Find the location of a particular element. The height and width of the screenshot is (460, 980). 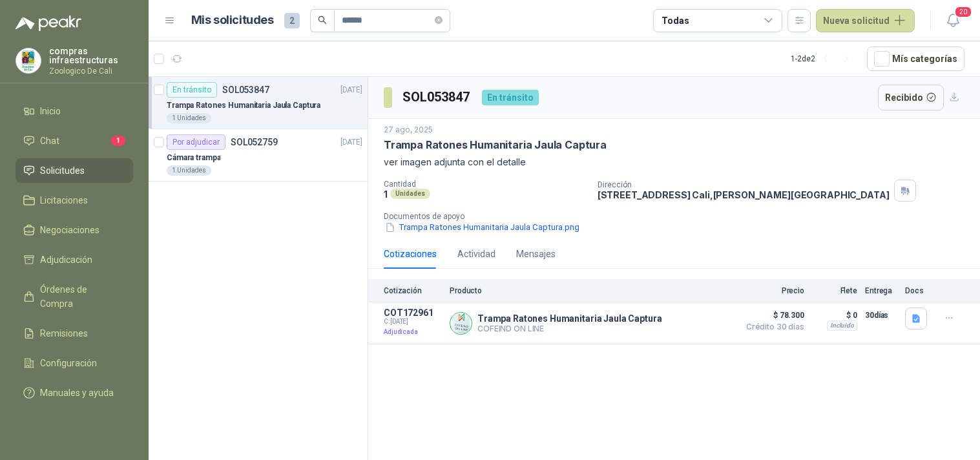

div: Por adjudicar is located at coordinates (196, 142).